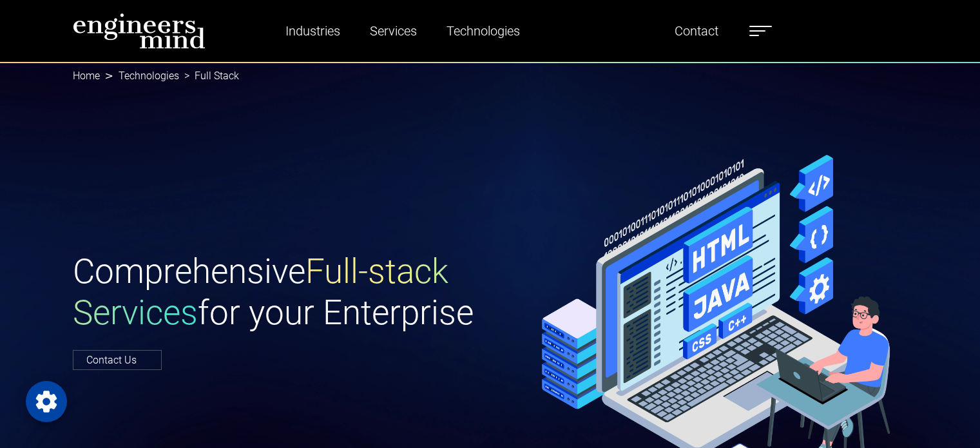 The height and width of the screenshot is (448, 980). I want to click on li: Full Stack, so click(209, 76).